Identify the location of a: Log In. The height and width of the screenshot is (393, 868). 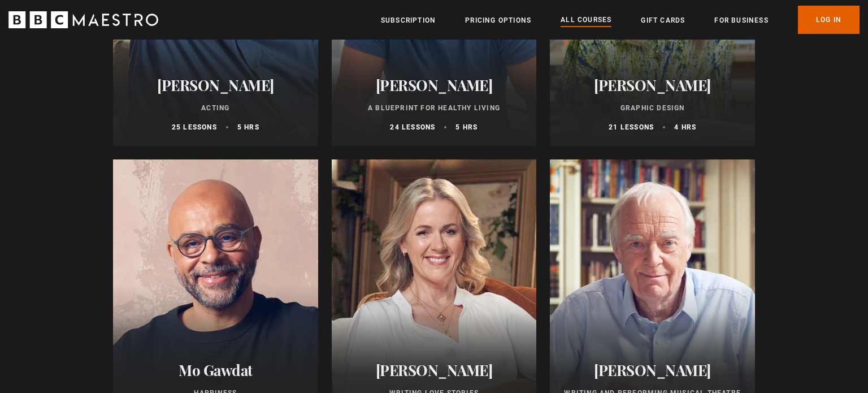
(828, 20).